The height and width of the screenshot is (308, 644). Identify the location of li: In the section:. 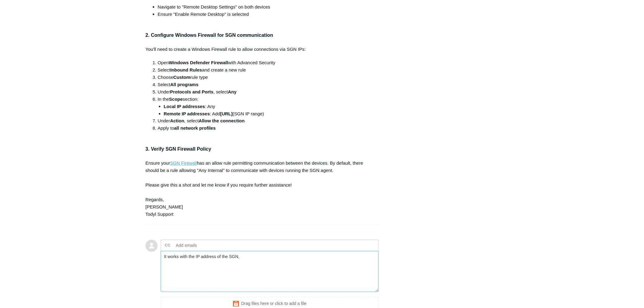
(265, 107).